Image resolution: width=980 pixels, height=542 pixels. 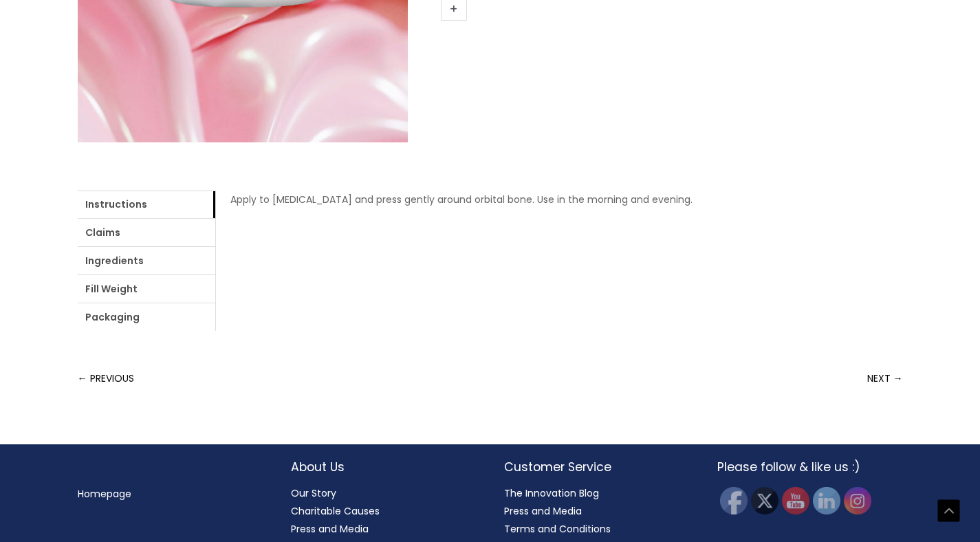 I want to click on img: Facebook, so click(x=734, y=501).